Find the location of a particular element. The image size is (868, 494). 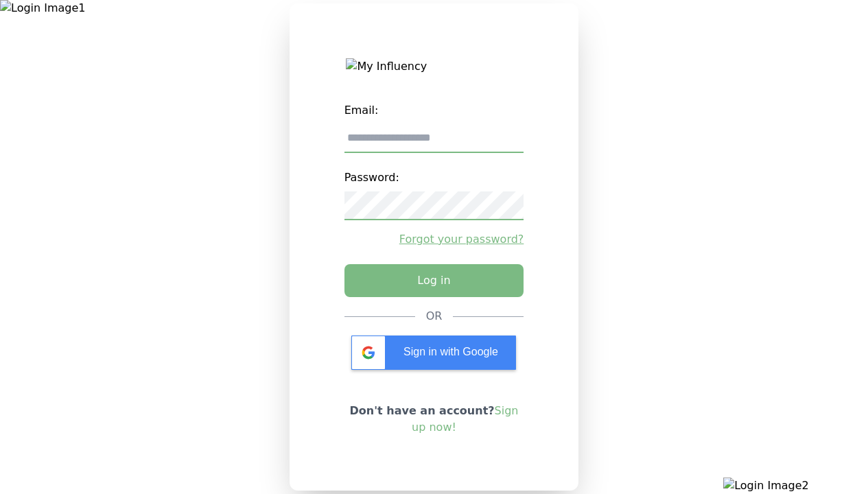

label: Password: is located at coordinates (434, 178).